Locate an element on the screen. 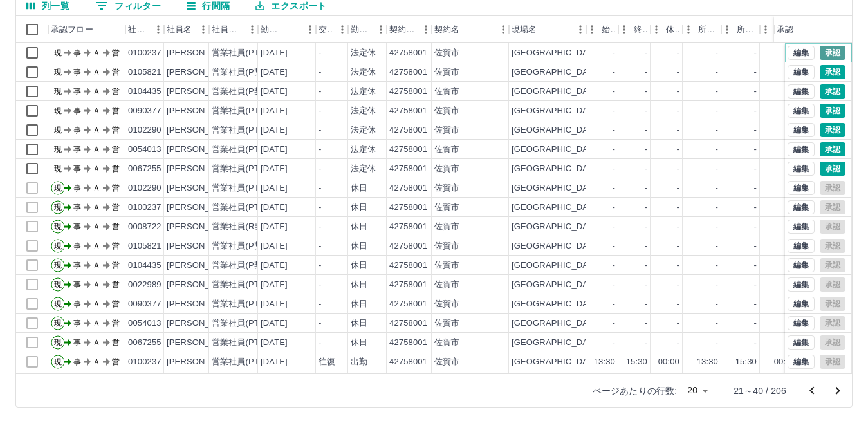 Image resolution: width=868 pixels, height=423 pixels. div: 0008722 is located at coordinates (145, 227).